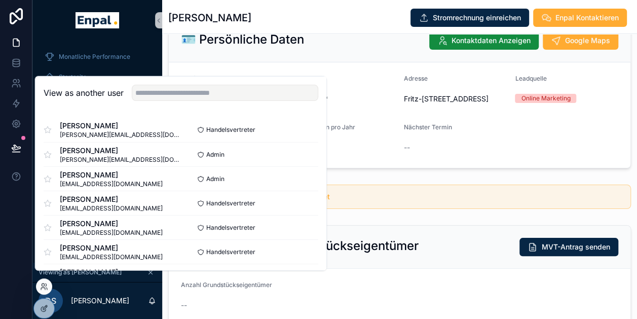  I want to click on h2: 🪪 Persönliche Daten, so click(242, 40).